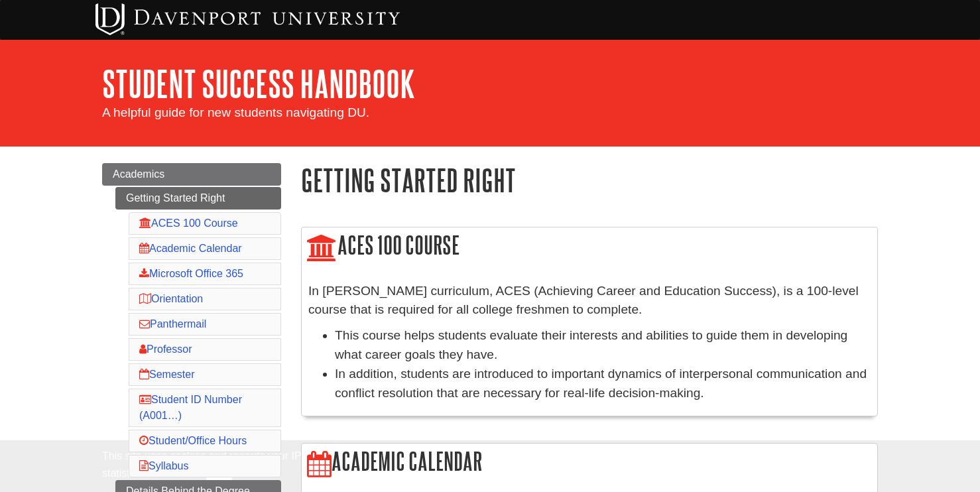 The image size is (980, 492). I want to click on a: Student ID Number (A001…), so click(191, 407).